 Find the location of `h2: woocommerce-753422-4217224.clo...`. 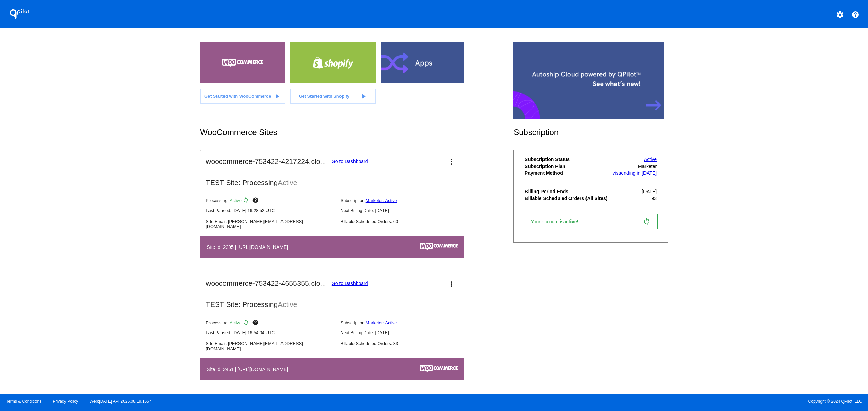

h2: woocommerce-753422-4217224.clo... is located at coordinates (266, 162).